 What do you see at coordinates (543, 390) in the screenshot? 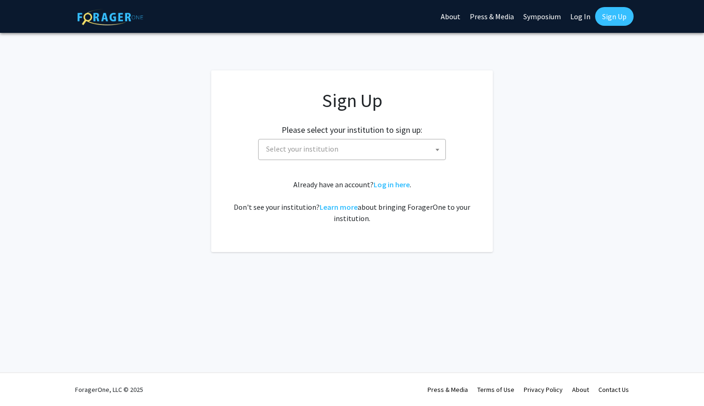
I see `a: Privacy Policy` at bounding box center [543, 390].